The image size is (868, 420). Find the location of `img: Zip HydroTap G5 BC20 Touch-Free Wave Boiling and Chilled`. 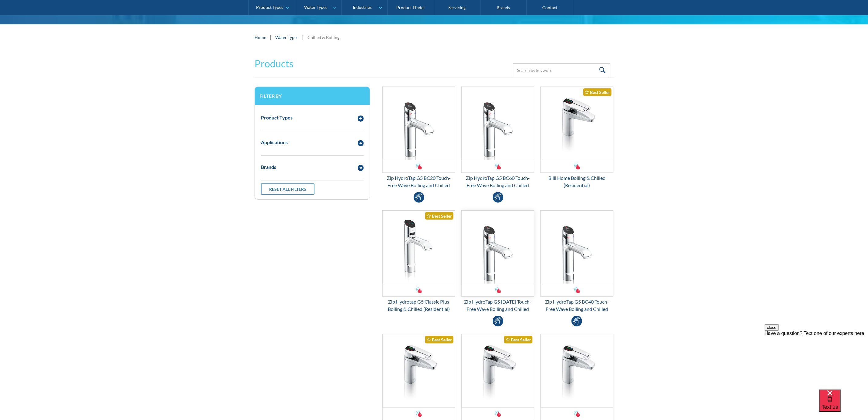

img: Zip HydroTap G5 BC20 Touch-Free Wave Boiling and Chilled is located at coordinates (419, 123).